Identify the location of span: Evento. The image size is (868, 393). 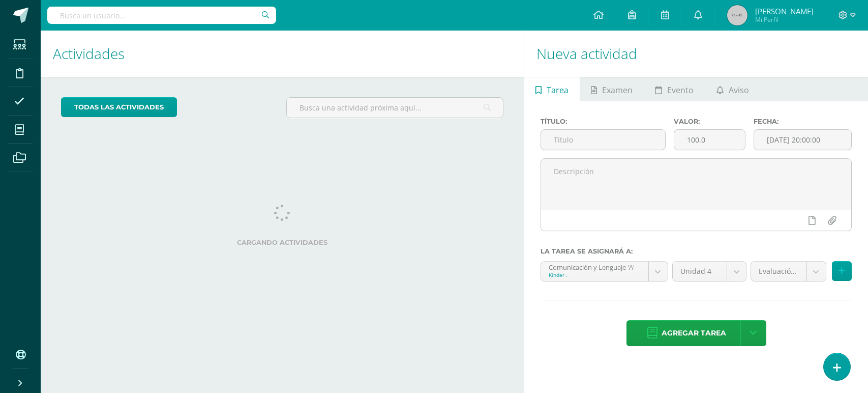
(680, 90).